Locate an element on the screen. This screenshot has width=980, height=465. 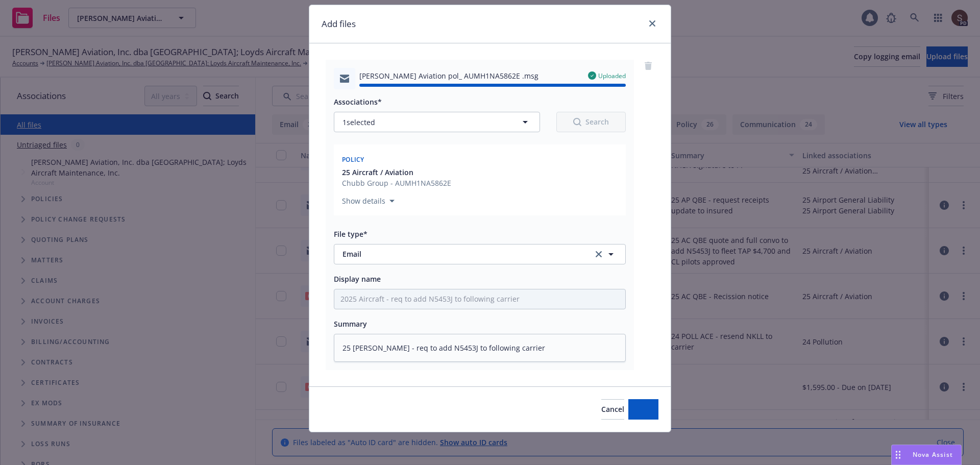
a: remove is located at coordinates (648, 66).